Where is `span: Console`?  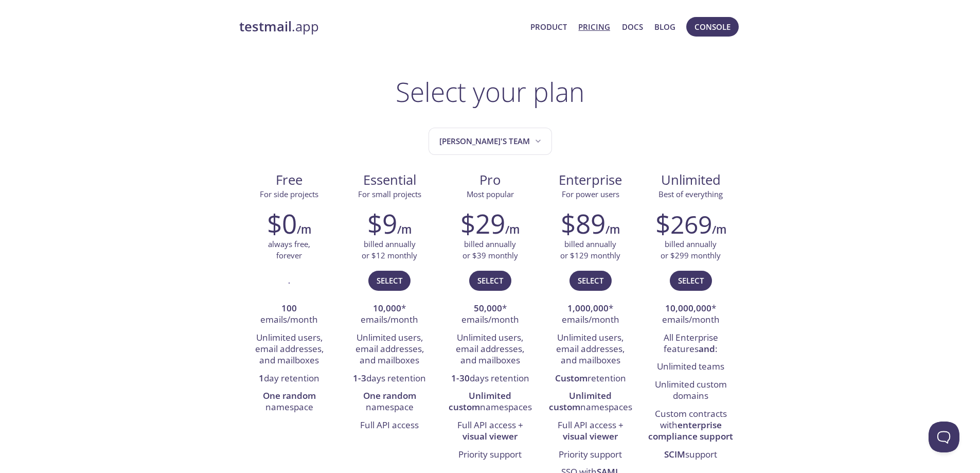
span: Console is located at coordinates (713, 27).